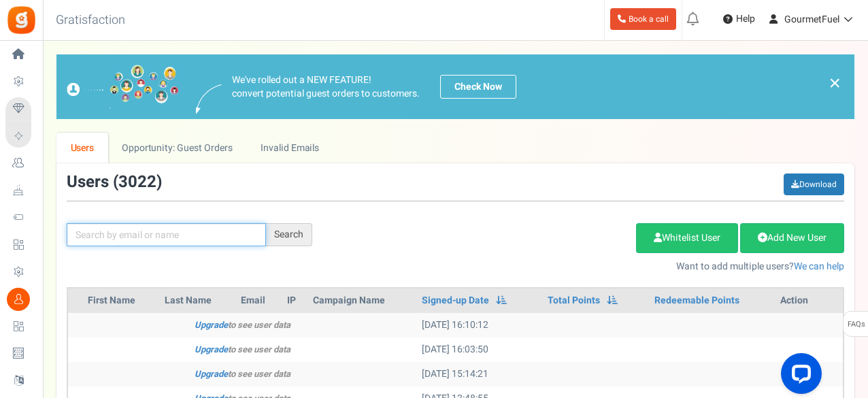  Describe the element at coordinates (744, 19) in the screenshot. I see `span: Help` at that location.